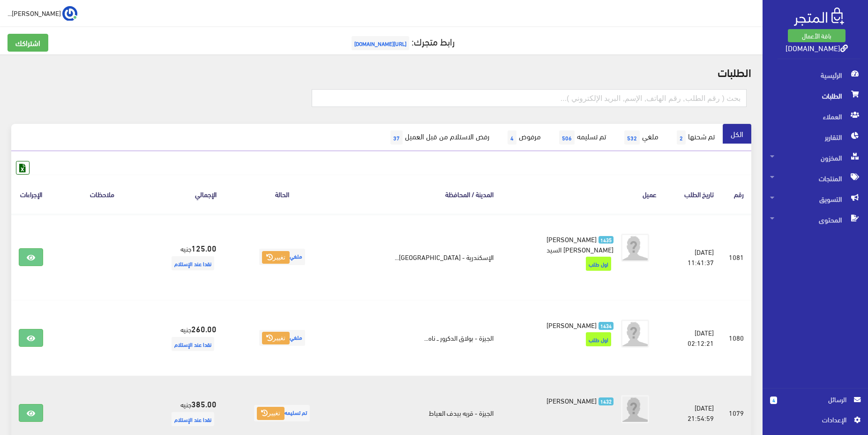  Describe the element at coordinates (640, 137) in the screenshot. I see `a: ملغي532` at that location.